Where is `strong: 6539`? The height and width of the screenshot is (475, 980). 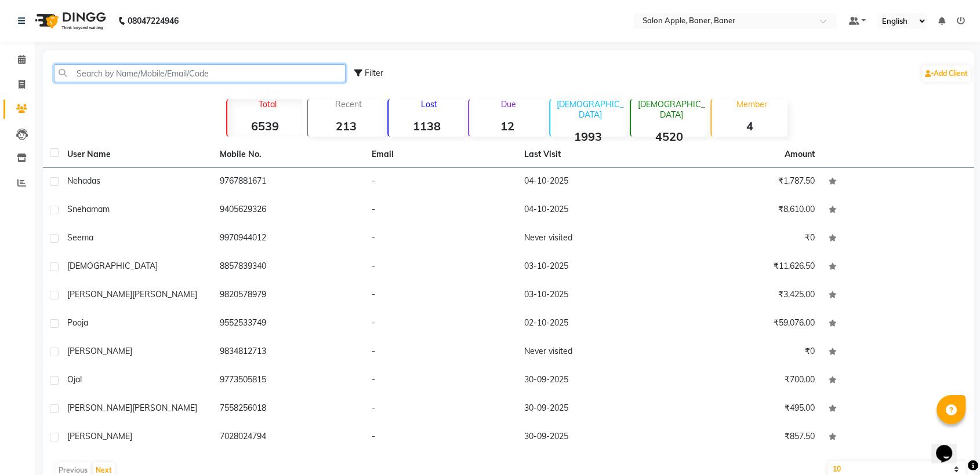 strong: 6539 is located at coordinates (264, 125).